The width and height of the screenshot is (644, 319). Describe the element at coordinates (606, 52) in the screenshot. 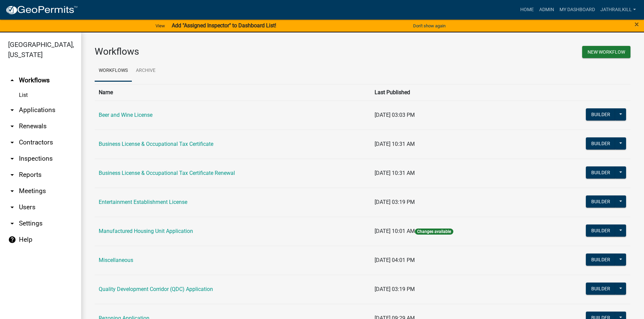

I see `button: New Workflow` at that location.